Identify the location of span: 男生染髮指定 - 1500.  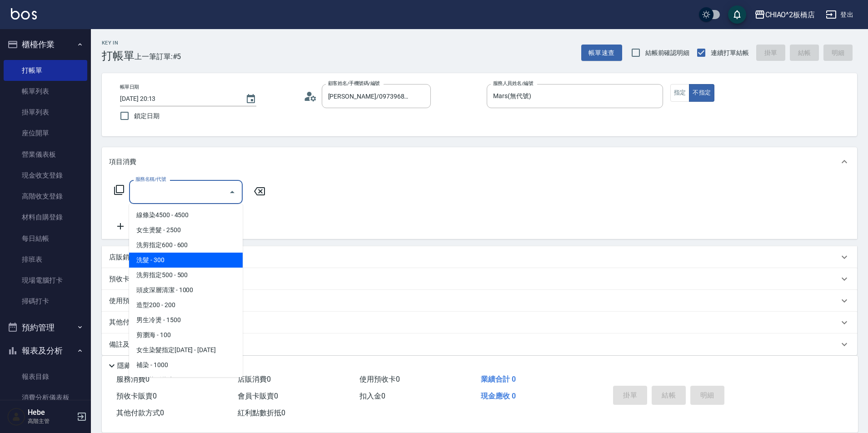
(186, 380).